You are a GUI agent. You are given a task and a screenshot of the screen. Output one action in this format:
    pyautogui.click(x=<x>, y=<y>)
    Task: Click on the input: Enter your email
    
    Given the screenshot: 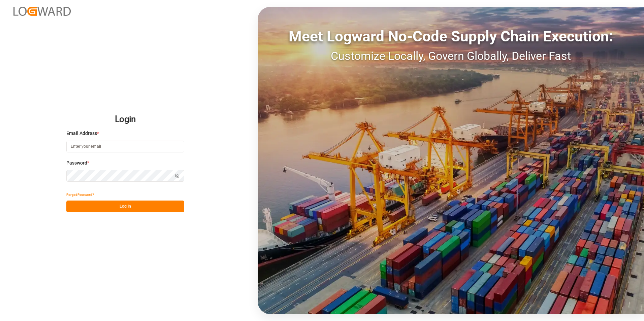 What is the action you would take?
    pyautogui.click(x=125, y=146)
    